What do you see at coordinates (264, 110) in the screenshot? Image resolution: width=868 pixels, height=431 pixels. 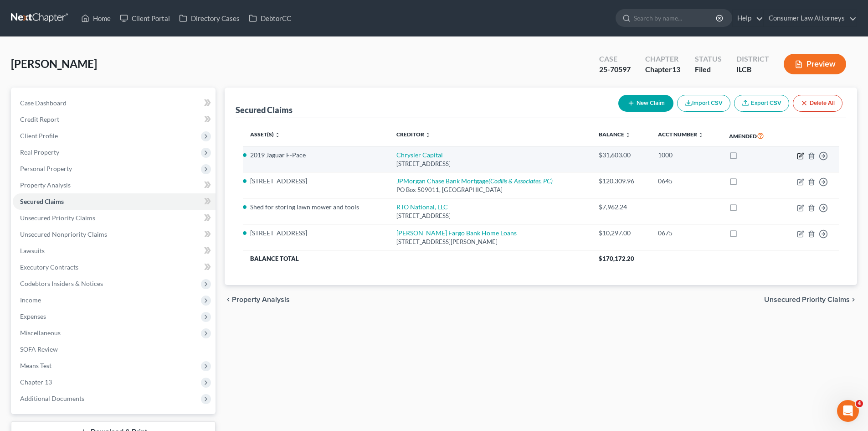 I see `div: Secured Claims` at bounding box center [264, 110].